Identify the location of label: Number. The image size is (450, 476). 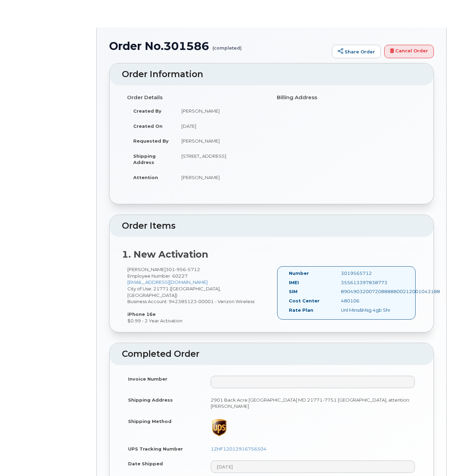
(299, 273).